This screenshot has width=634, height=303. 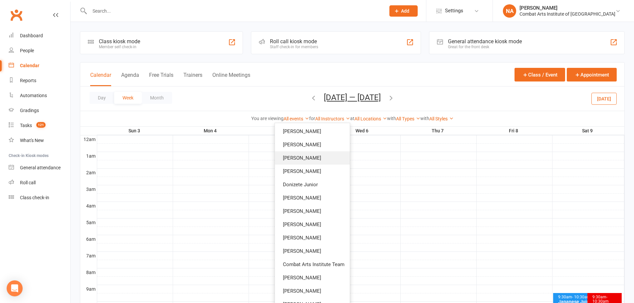 What do you see at coordinates (39, 81) in the screenshot?
I see `a: Reports` at bounding box center [39, 81].